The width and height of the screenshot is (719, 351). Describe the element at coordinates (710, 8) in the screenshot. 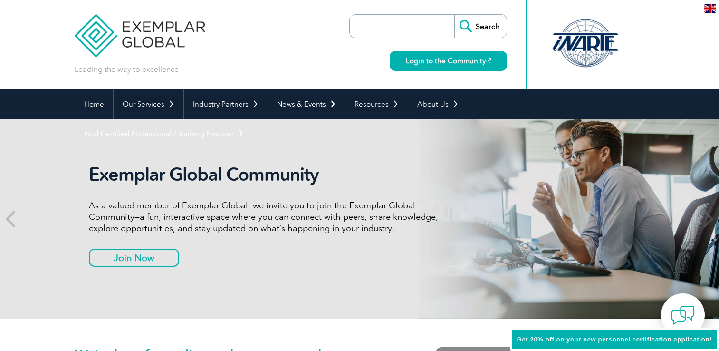

I see `img: en` at that location.